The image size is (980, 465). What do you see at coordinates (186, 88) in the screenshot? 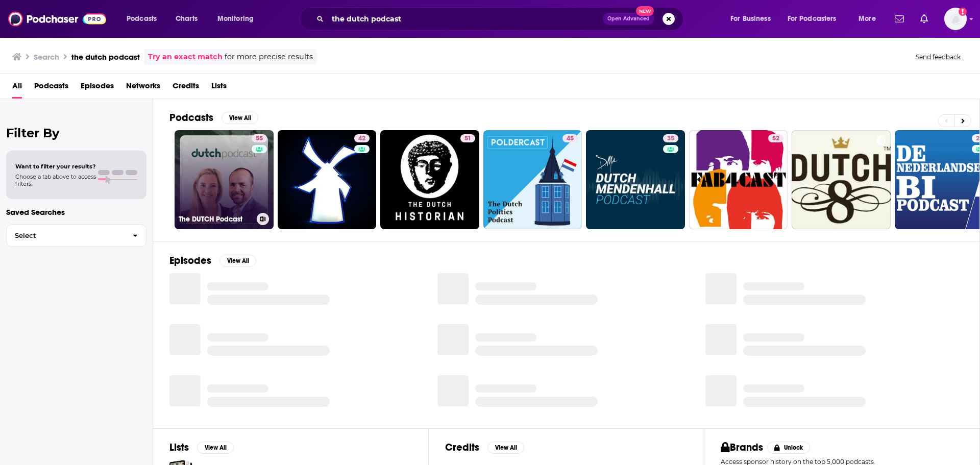
I see `span: Credits` at bounding box center [186, 88].